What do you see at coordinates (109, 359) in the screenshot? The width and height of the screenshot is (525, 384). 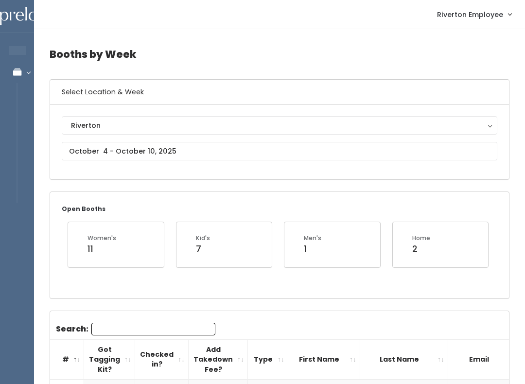 I see `th: Got Tagging Kit?: activate to sort column ascending` at bounding box center [109, 359].